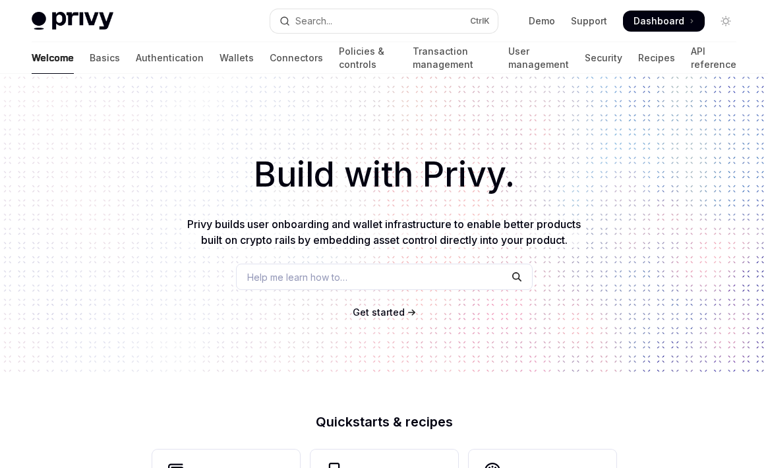  I want to click on a: Authentication, so click(170, 58).